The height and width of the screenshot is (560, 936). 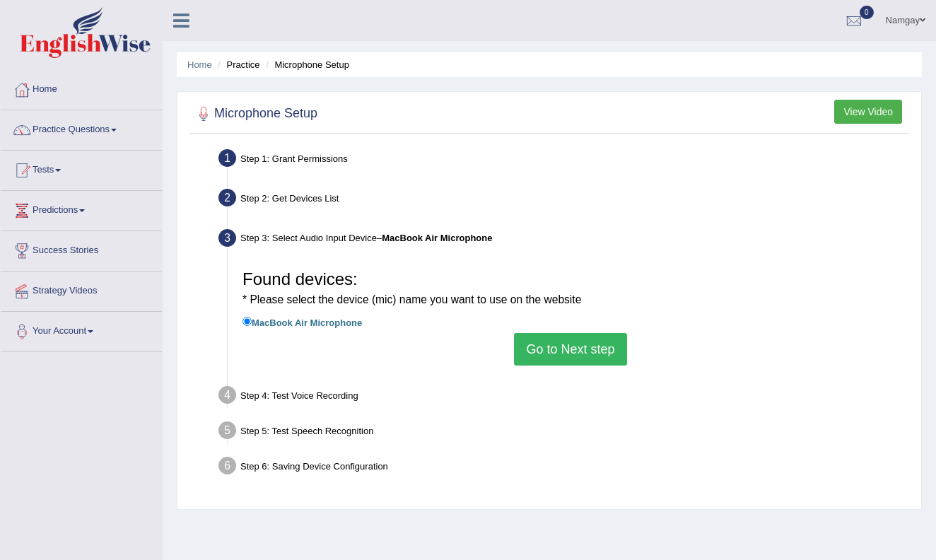 I want to click on a: Predictions, so click(x=81, y=209).